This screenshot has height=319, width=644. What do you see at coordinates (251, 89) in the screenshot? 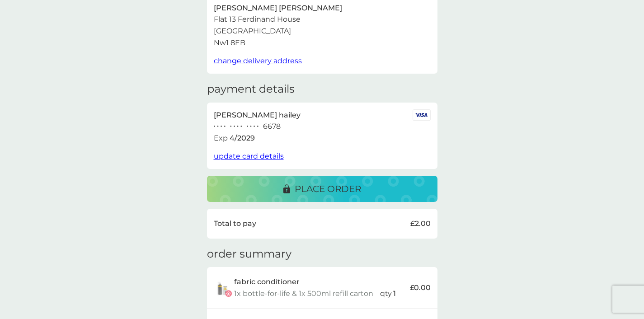
I see `h3: payment details` at bounding box center [251, 89].